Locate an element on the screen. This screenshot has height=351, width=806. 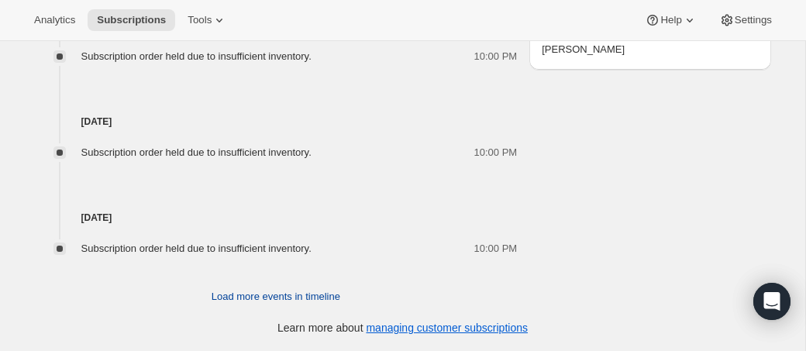
button: Help is located at coordinates (670, 20).